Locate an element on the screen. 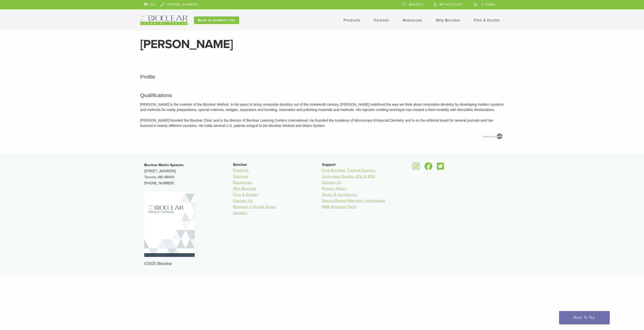 This screenshot has width=644, height=330. a: Technique Guides, IFU & SDS is located at coordinates (349, 176).